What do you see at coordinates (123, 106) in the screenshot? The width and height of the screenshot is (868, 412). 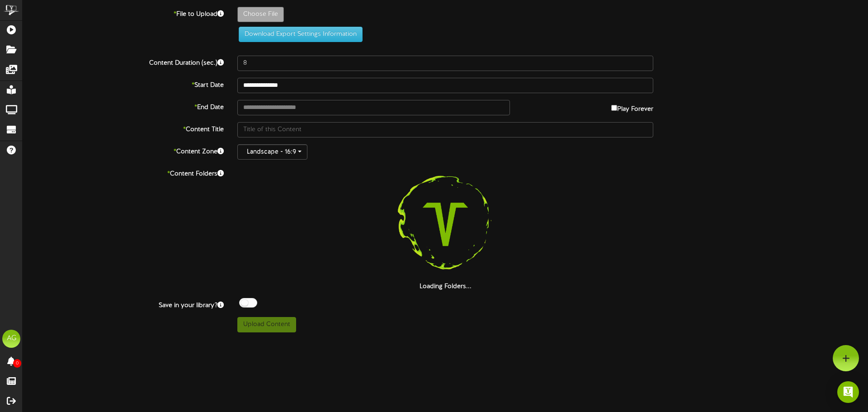 I see `label: End Date` at bounding box center [123, 106].